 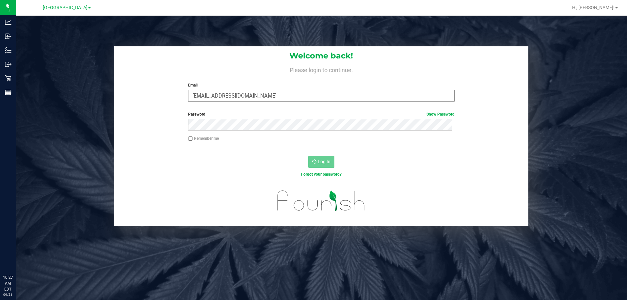 What do you see at coordinates (196, 114) in the screenshot?
I see `span: Password` at bounding box center [196, 114].